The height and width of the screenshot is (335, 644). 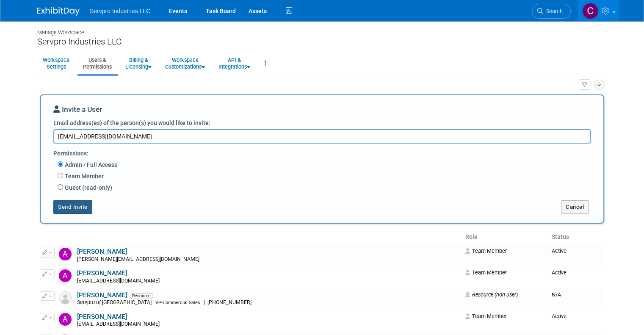 I want to click on label: Guest (read-only), so click(x=88, y=187).